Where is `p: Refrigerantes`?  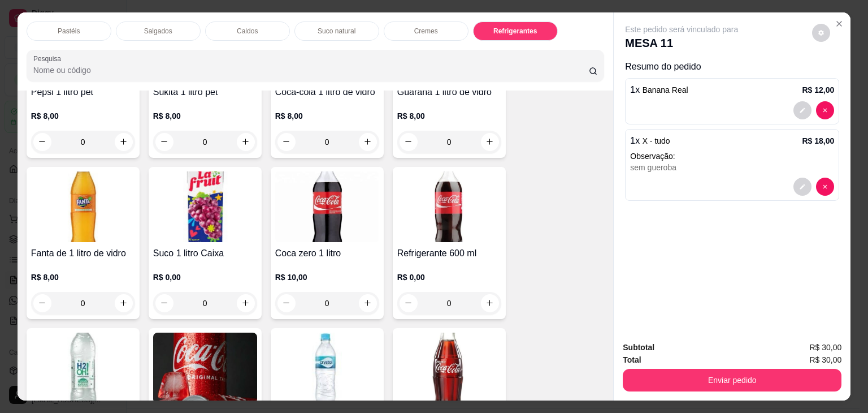 p: Refrigerantes is located at coordinates (515, 31).